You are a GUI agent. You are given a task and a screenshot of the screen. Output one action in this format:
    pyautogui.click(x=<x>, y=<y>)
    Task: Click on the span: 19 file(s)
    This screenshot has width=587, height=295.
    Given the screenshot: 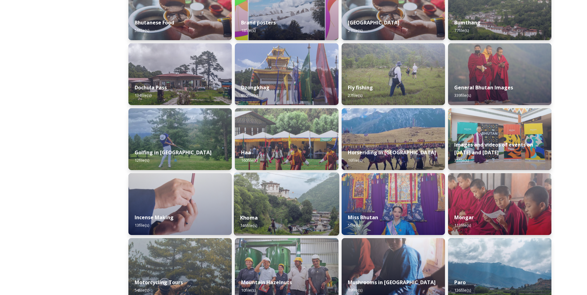 What is the action you would take?
    pyautogui.click(x=355, y=290)
    